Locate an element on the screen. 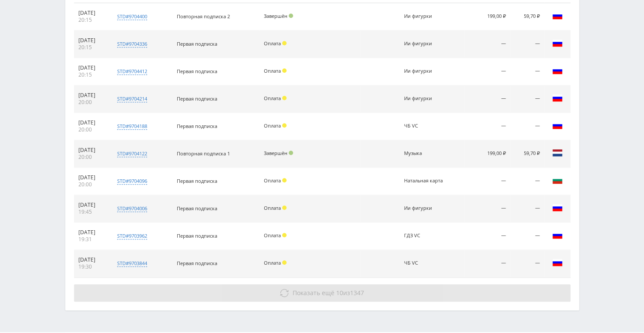 This screenshot has height=333, width=644. div: 19:45 is located at coordinates (92, 212).